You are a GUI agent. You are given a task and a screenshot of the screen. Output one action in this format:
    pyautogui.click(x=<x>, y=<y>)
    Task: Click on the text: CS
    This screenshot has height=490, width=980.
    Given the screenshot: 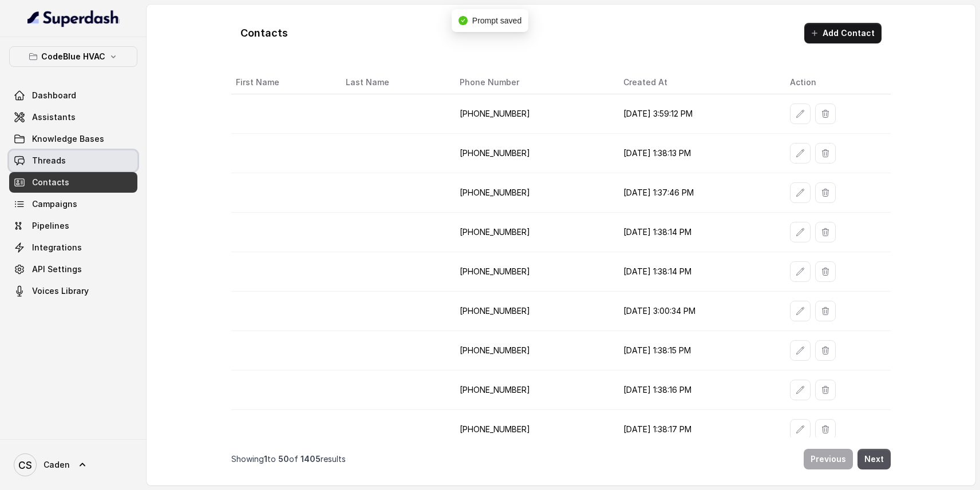 What is the action you would take?
    pyautogui.click(x=25, y=465)
    